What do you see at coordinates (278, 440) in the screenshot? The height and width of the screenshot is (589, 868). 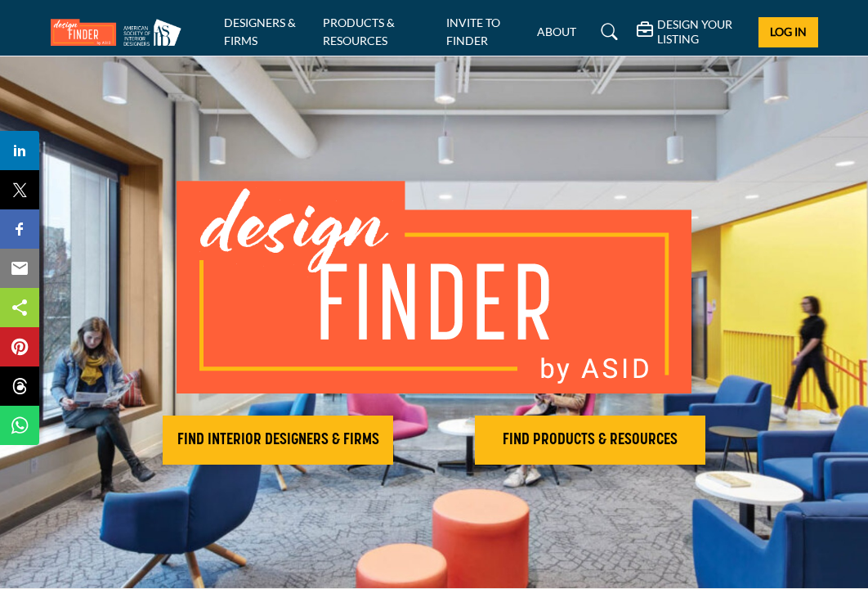 I see `button: FIND INTERIOR DESIGNERS & FIRMS` at bounding box center [278, 440].